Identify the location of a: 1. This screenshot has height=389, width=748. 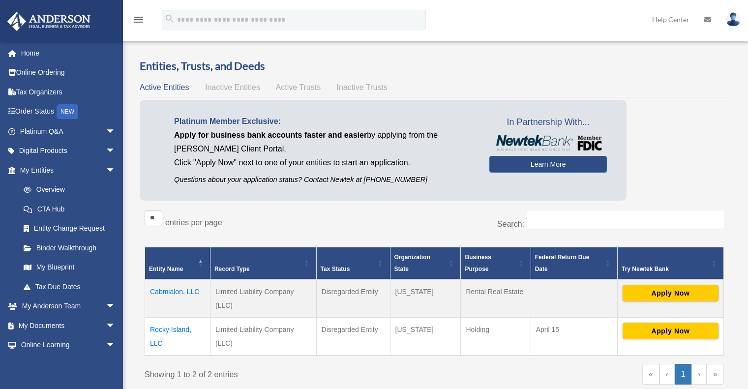
(683, 374).